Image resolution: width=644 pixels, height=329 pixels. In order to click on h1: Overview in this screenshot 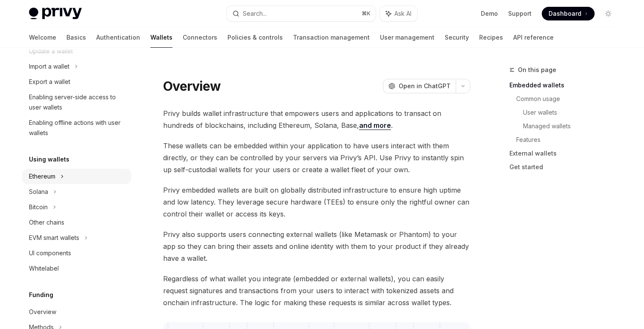, I will do `click(192, 86)`.